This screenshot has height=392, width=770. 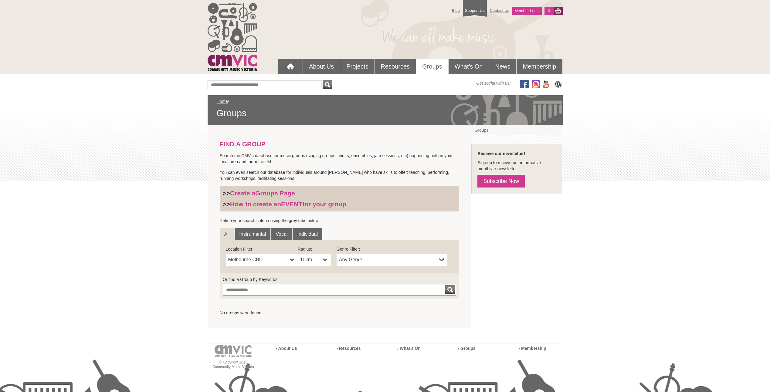 What do you see at coordinates (527, 11) in the screenshot?
I see `a: Member Login` at bounding box center [527, 11].